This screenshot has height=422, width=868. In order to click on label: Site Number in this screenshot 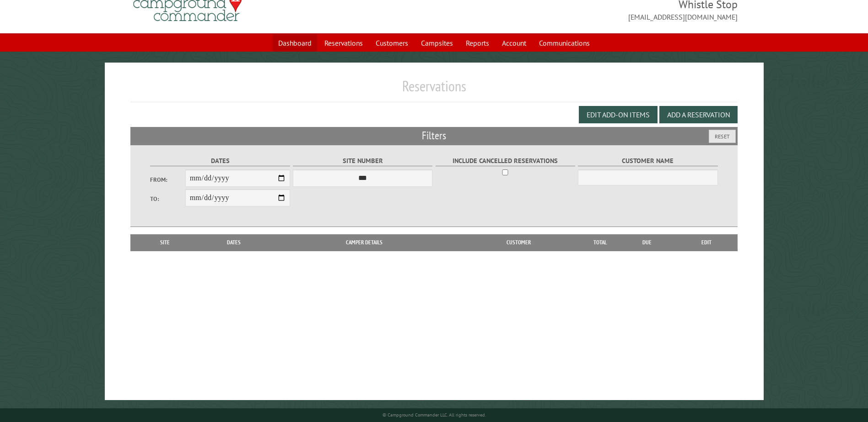, I will do `click(363, 161)`.